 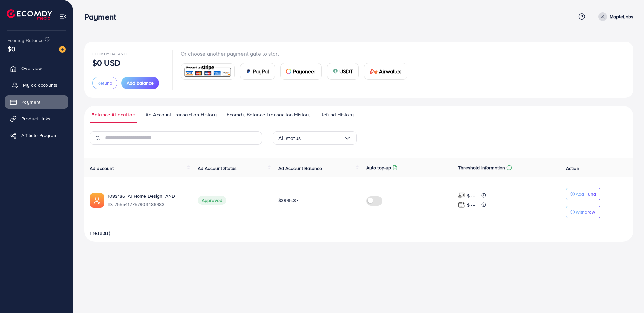 I want to click on a: Affiliate Program, so click(x=37, y=135).